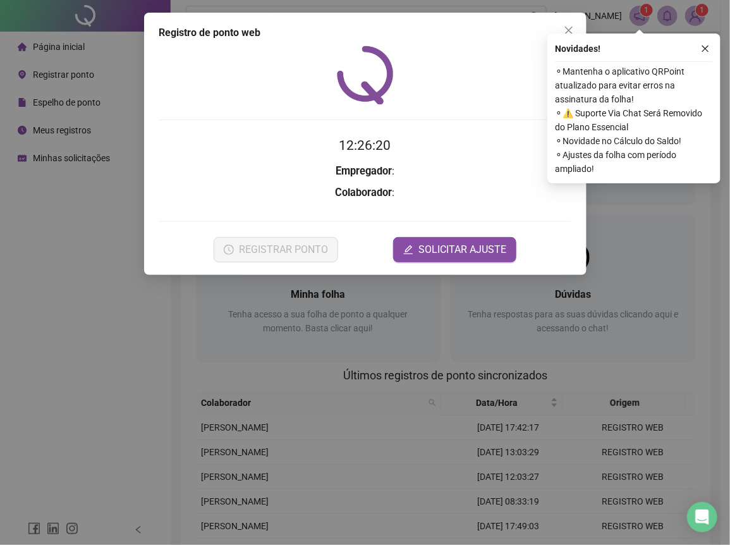 The image size is (730, 545). Describe the element at coordinates (365, 33) in the screenshot. I see `div: Registro de ponto web` at that location.